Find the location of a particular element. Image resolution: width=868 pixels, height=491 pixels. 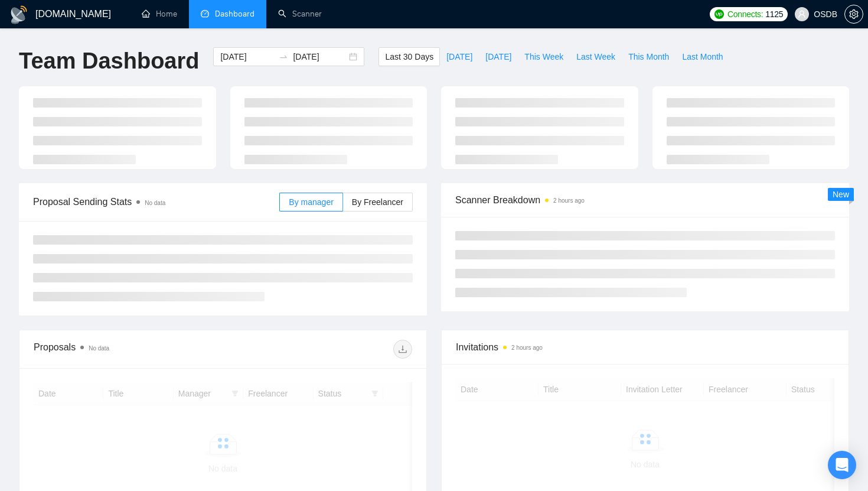

span: 1125 is located at coordinates (774, 14).